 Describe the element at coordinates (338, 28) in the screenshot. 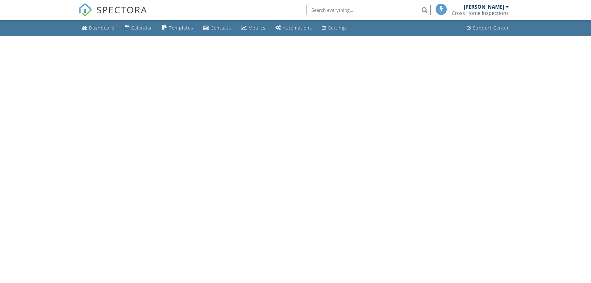

I see `div: Settings` at that location.